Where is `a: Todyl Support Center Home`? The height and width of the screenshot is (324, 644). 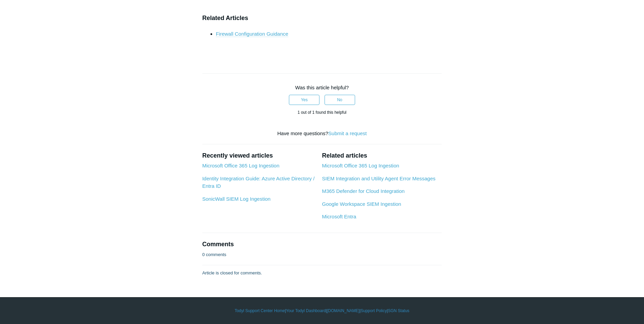 a: Todyl Support Center Home is located at coordinates (259, 310).